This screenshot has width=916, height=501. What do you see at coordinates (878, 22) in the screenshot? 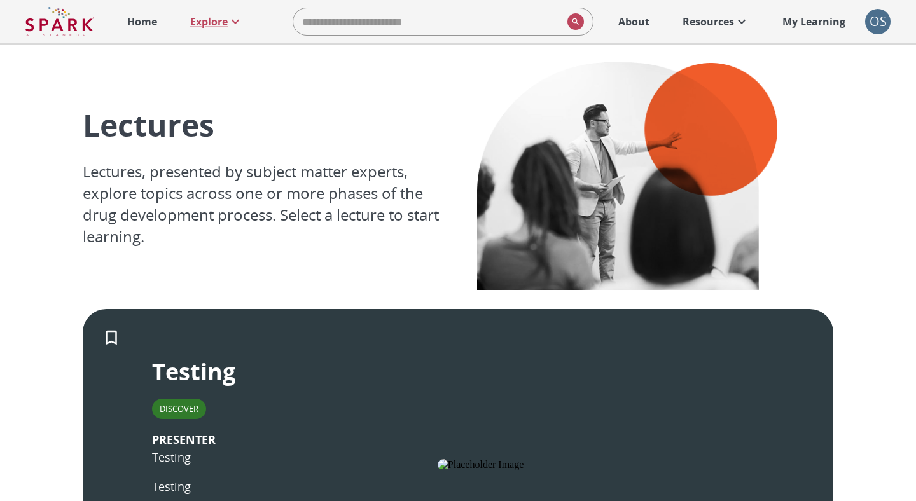
I see `div: OS` at bounding box center [878, 22].